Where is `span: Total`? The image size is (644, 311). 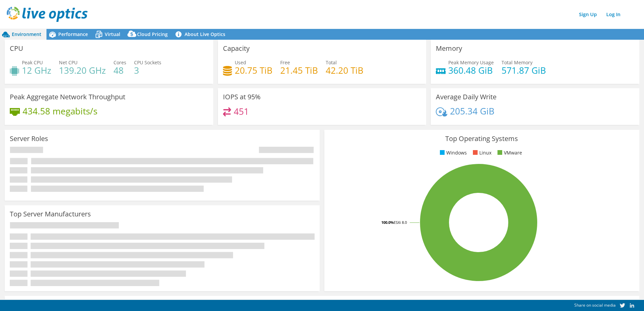 span: Total is located at coordinates (331, 62).